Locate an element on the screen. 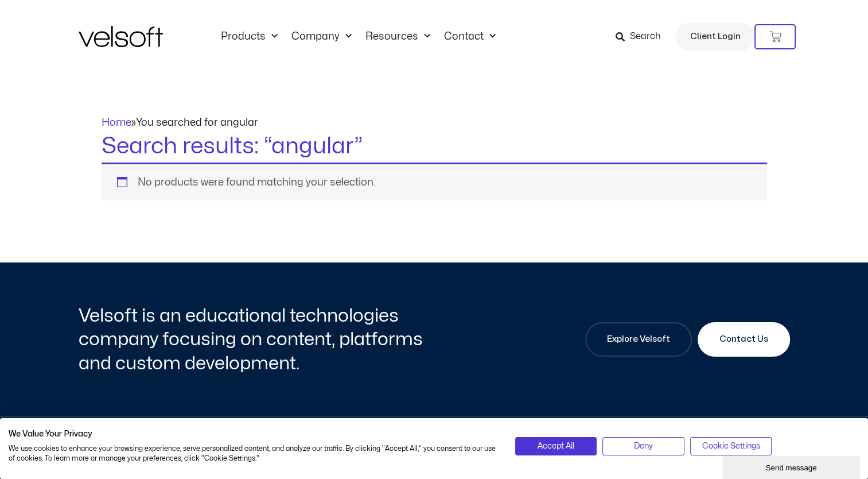 The width and height of the screenshot is (868, 479). span: Deny is located at coordinates (643, 446).